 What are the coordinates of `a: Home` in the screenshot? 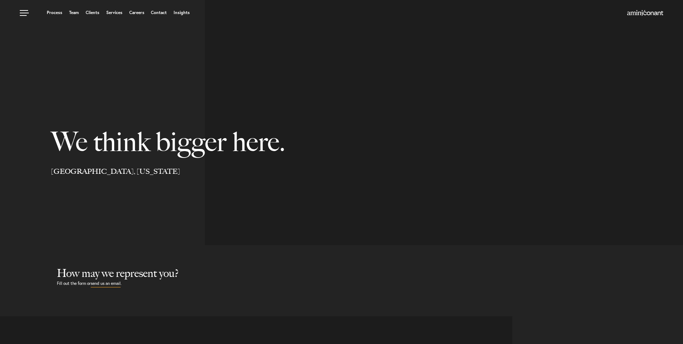 It's located at (645, 13).